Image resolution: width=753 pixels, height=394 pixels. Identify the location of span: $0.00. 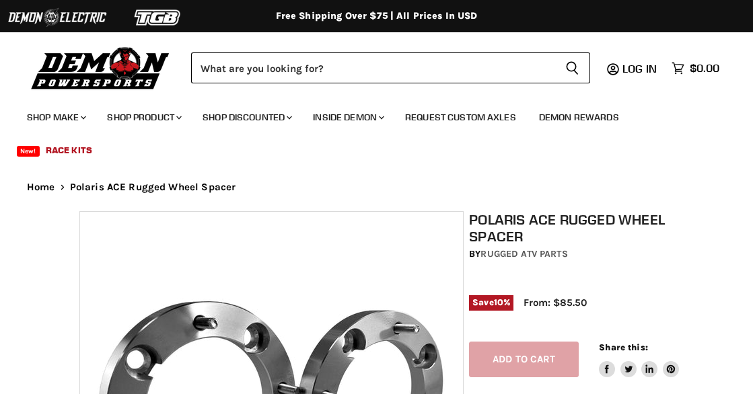
(704, 68).